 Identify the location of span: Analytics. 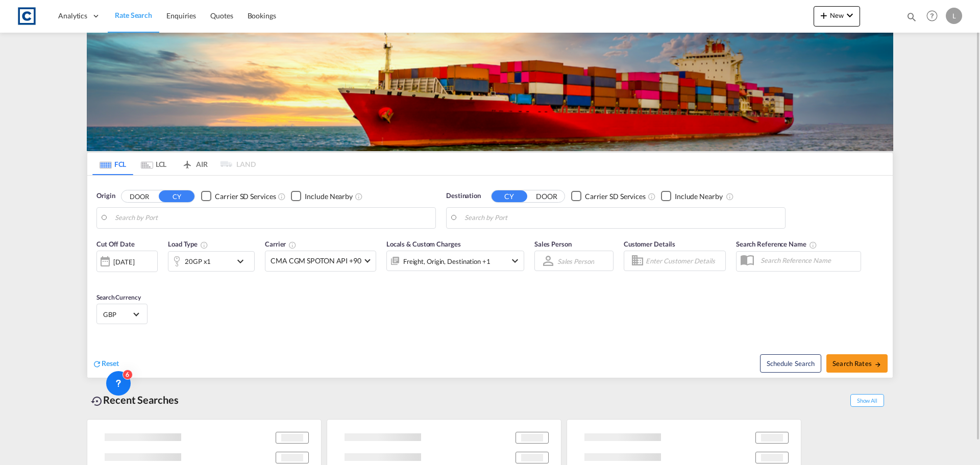
(72, 16).